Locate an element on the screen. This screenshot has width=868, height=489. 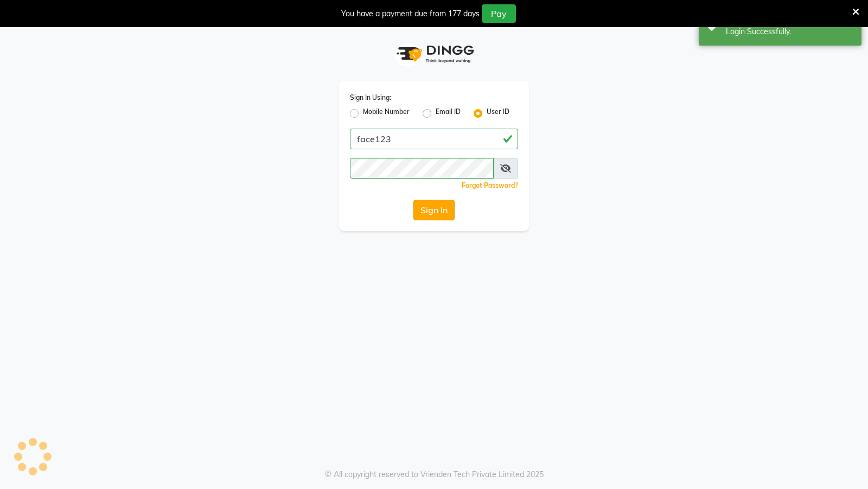
img: logo1.svg is located at coordinates (434, 54).